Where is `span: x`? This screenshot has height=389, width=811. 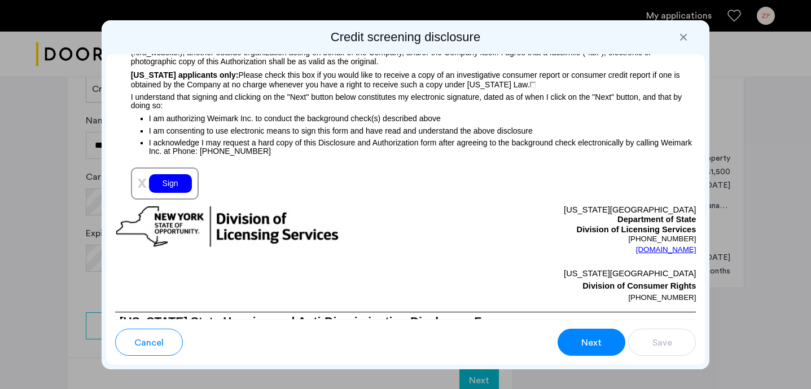 span: x is located at coordinates (142, 182).